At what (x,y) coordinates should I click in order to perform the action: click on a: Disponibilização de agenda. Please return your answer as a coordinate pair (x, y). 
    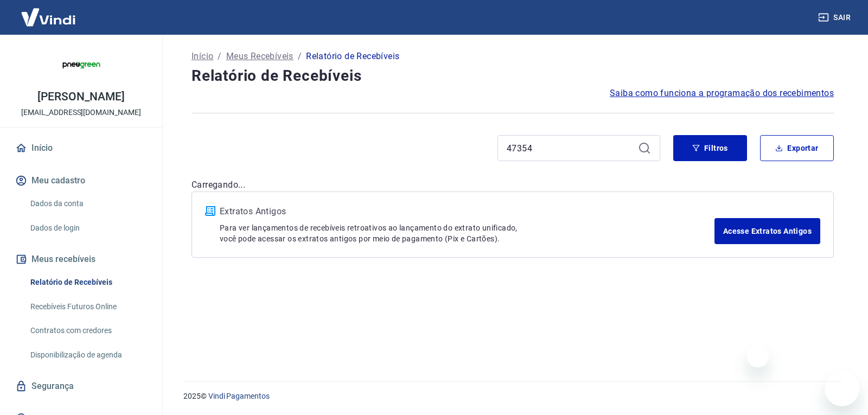
    Looking at the image, I should click on (88, 355).